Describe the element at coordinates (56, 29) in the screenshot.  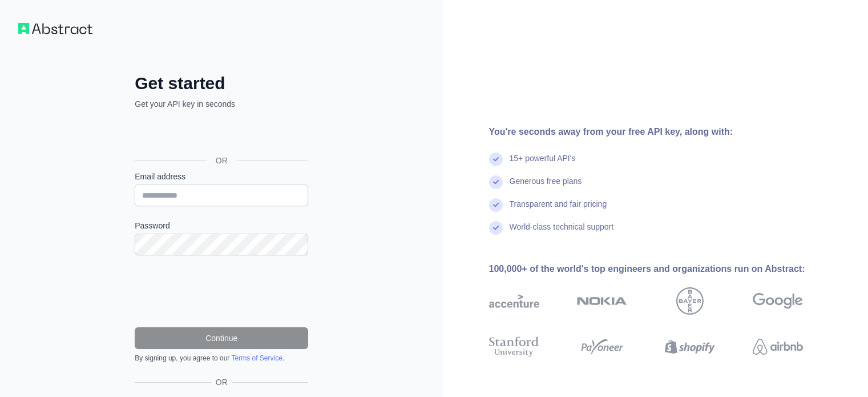
I see `img: Workflow` at that location.